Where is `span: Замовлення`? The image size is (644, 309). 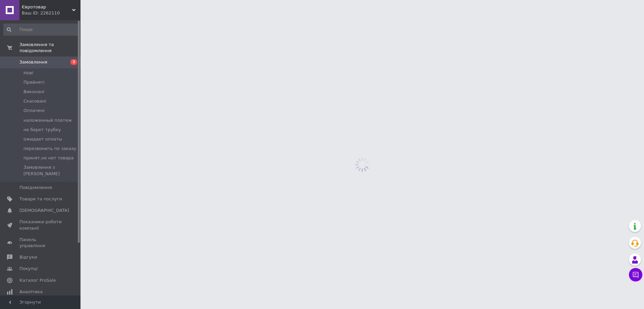
span: Замовлення is located at coordinates (33, 62).